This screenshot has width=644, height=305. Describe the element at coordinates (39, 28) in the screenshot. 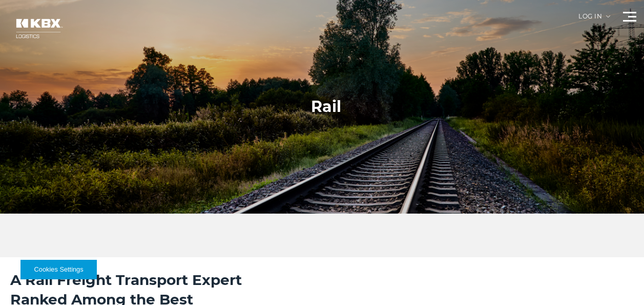

I see `img: kbx logo` at that location.